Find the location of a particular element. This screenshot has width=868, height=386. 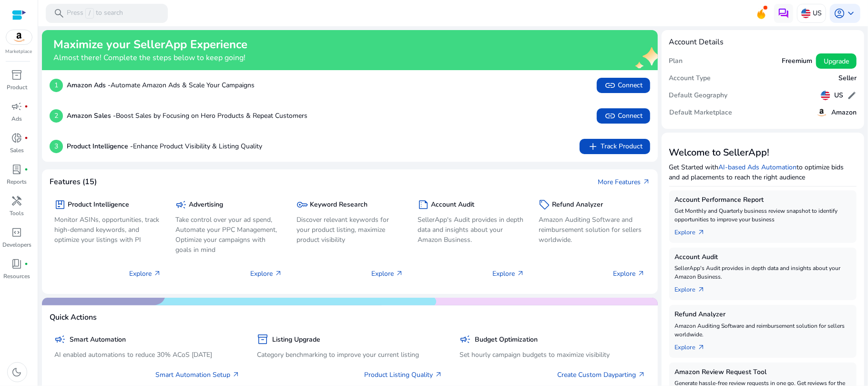

p: Get Monthly and Quarterly business review snapshot to identify opportunities to improve your busi... is located at coordinates (763, 215).